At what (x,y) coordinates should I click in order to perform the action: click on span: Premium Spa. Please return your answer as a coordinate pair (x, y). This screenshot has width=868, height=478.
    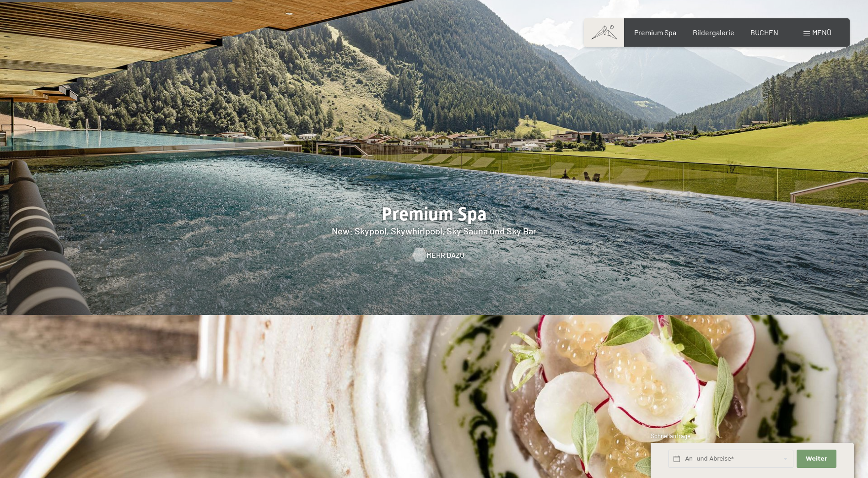
    Looking at the image, I should click on (655, 32).